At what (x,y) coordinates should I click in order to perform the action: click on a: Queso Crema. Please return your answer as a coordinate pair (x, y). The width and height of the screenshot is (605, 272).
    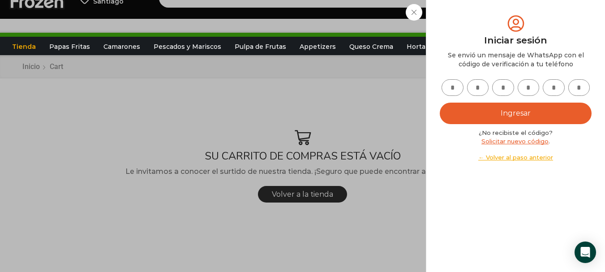
    Looking at the image, I should click on (371, 47).